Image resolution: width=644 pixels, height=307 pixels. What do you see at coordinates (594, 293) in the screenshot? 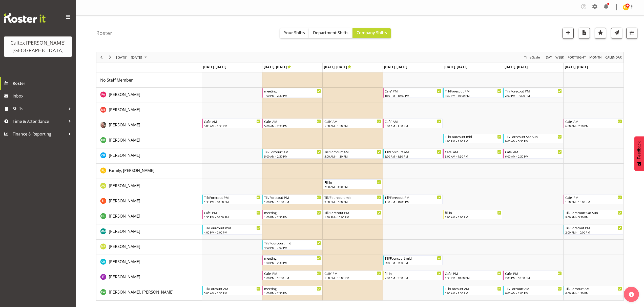
I see `div: 6:00 AM - 1:30 PM` at bounding box center [594, 293].